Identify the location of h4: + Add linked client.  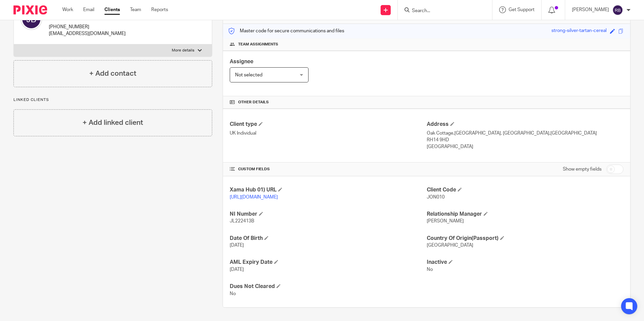
(113, 122).